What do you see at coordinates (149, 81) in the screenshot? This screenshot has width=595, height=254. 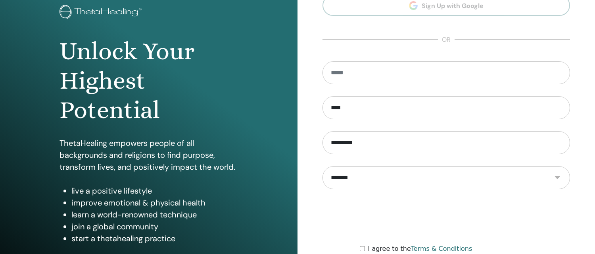 I see `h1: Unlock Your Highest Potential` at bounding box center [149, 81].